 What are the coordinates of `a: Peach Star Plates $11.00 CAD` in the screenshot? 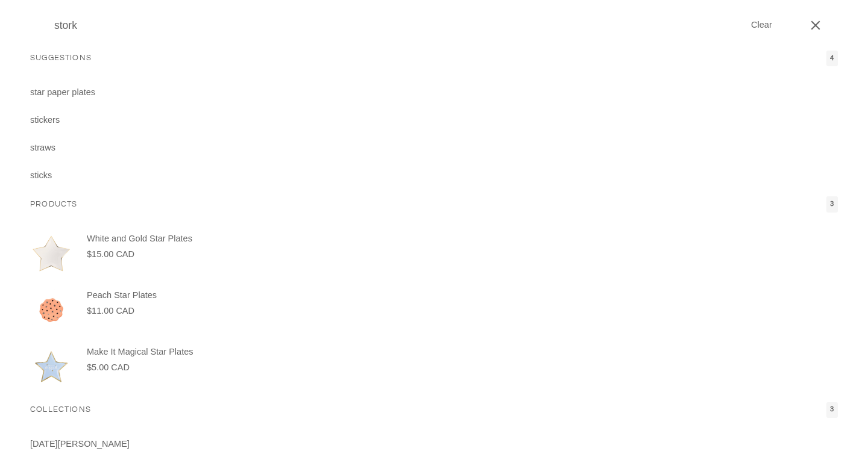 It's located at (434, 311).